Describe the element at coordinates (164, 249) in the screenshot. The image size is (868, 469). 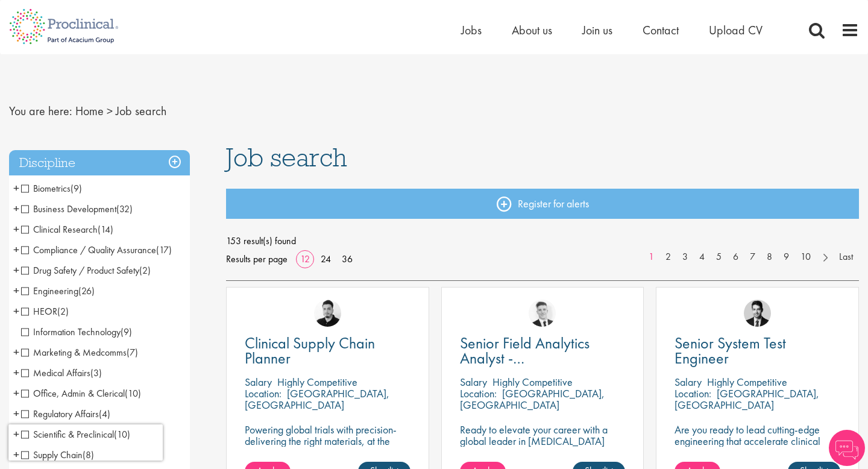
I see `span: (17)` at that location.